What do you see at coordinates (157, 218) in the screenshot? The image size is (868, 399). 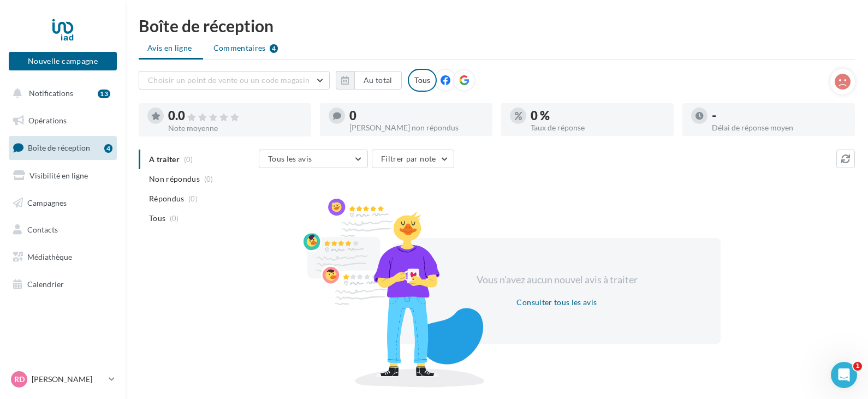 I see `span: Tous` at bounding box center [157, 218].